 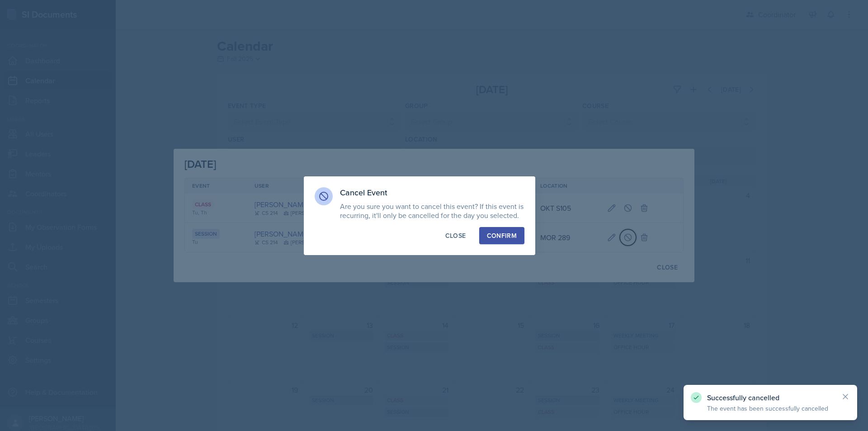 What do you see at coordinates (502, 235) in the screenshot?
I see `div: Confirm` at bounding box center [502, 235].